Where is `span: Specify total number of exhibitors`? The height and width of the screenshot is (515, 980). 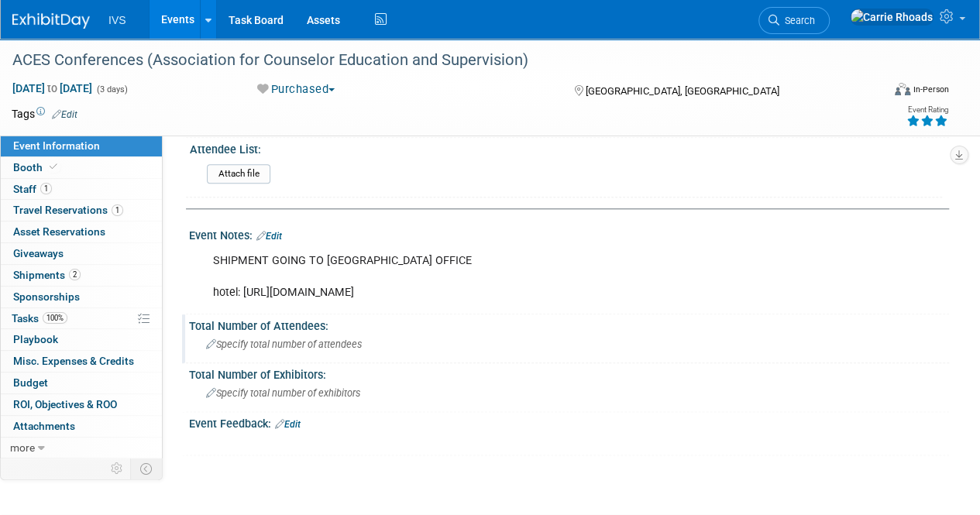
span: Specify total number of exhibitors is located at coordinates (282, 393).